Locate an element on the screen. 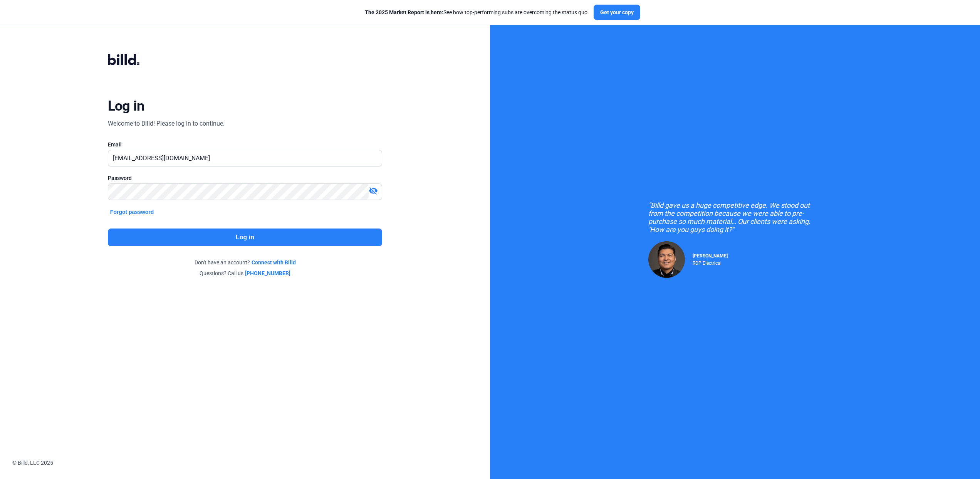 Image resolution: width=980 pixels, height=479 pixels. div: RDP Electrical is located at coordinates (710, 262).